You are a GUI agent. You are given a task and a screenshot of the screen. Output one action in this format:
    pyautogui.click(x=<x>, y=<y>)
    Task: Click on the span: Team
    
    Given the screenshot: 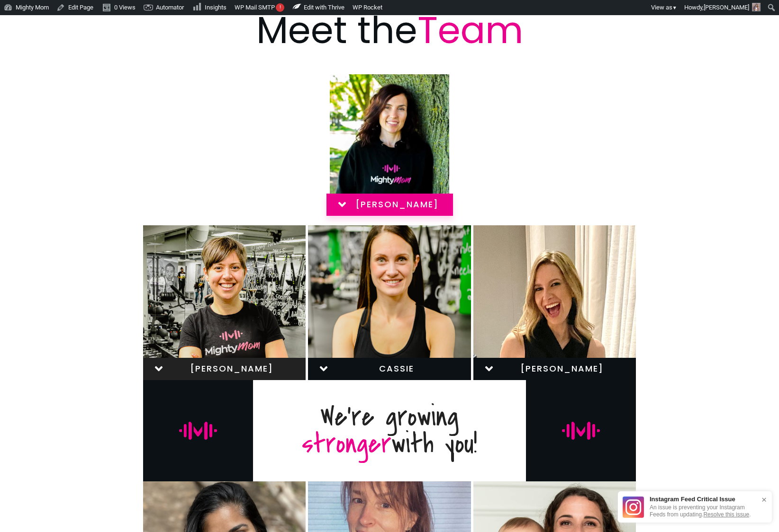 What is the action you would take?
    pyautogui.click(x=470, y=30)
    